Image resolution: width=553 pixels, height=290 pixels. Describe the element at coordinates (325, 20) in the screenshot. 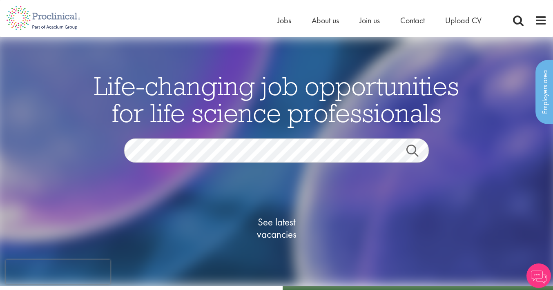

I see `a: About us` at that location.